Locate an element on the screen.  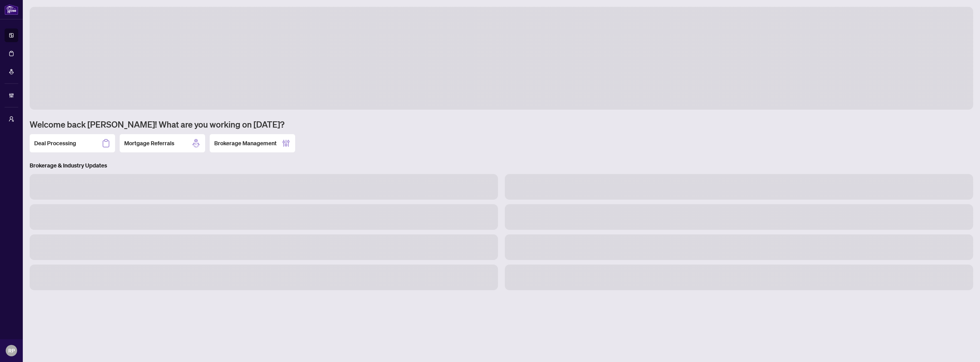
h2: Deal Processing is located at coordinates (55, 143).